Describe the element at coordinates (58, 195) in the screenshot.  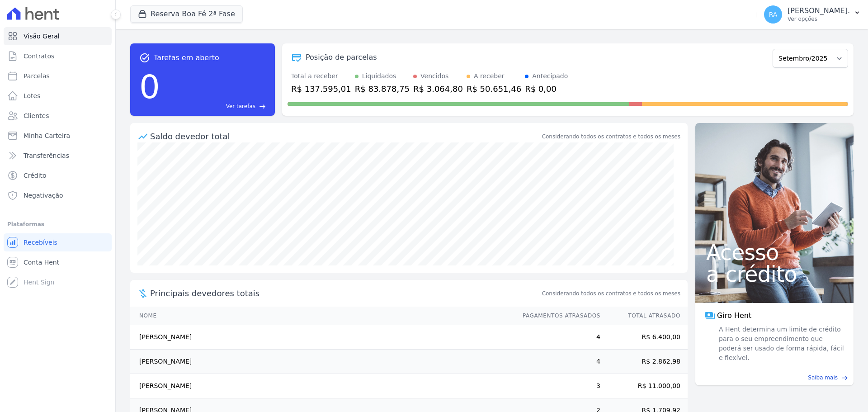
I see `a: Negativação` at that location.